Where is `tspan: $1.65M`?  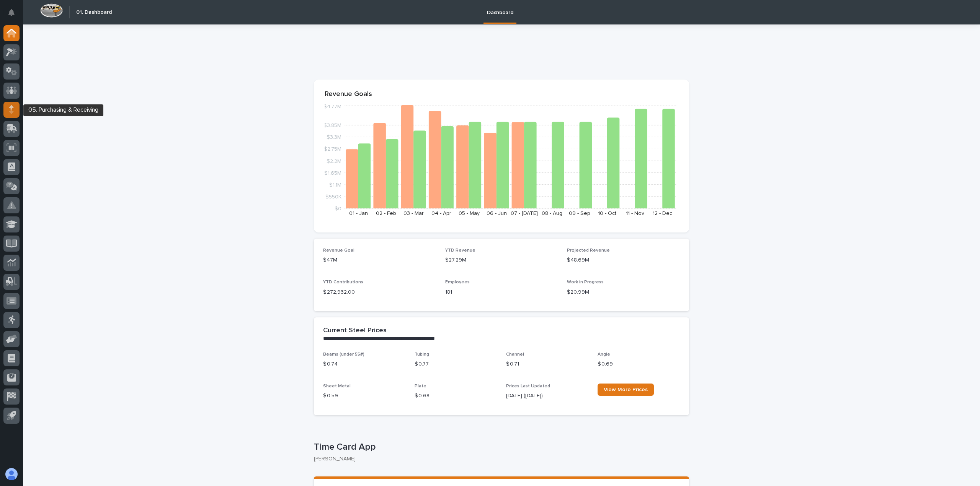
tspan: $1.65M is located at coordinates (332, 173).